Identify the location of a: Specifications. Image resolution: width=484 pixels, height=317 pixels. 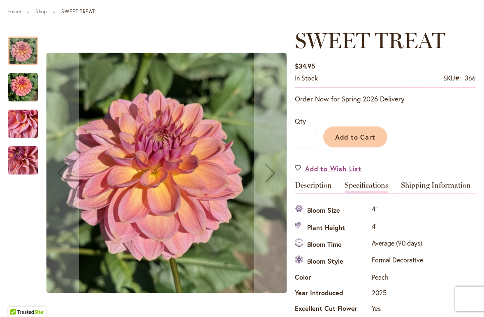
(366, 187).